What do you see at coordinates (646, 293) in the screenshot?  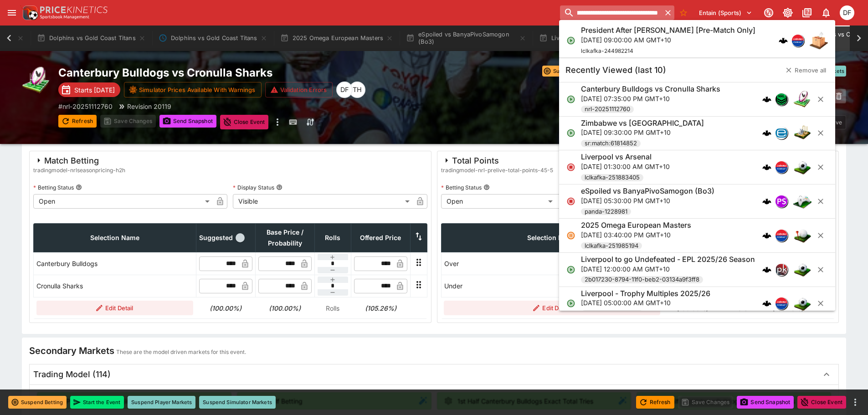 I see `h6: Liverpool - Trophy Multiples 2025/26` at bounding box center [646, 293].